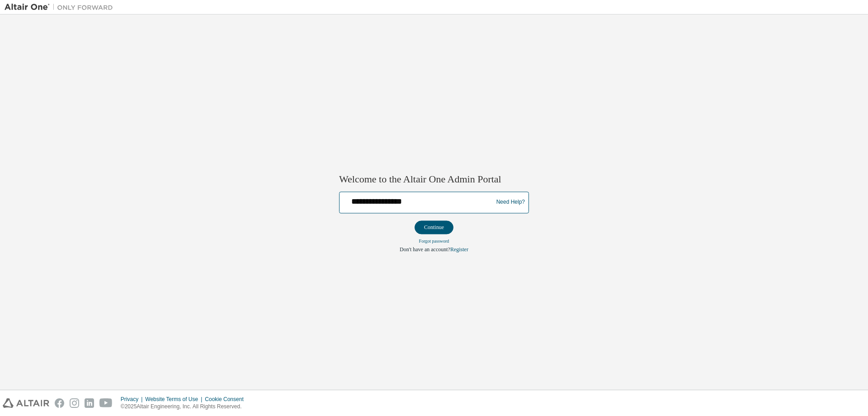  What do you see at coordinates (434, 240) in the screenshot?
I see `a: Forgot password` at bounding box center [434, 240].